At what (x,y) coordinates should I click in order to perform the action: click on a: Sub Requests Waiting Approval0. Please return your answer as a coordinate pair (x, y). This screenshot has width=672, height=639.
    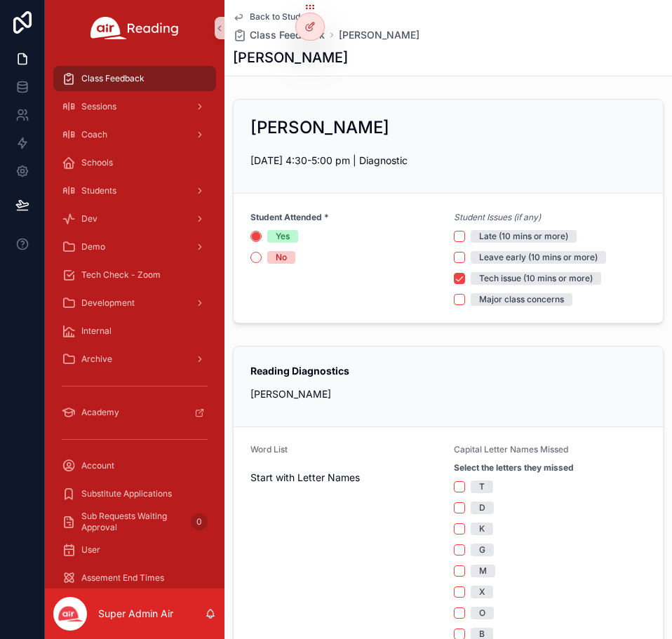
    Looking at the image, I should click on (135, 522).